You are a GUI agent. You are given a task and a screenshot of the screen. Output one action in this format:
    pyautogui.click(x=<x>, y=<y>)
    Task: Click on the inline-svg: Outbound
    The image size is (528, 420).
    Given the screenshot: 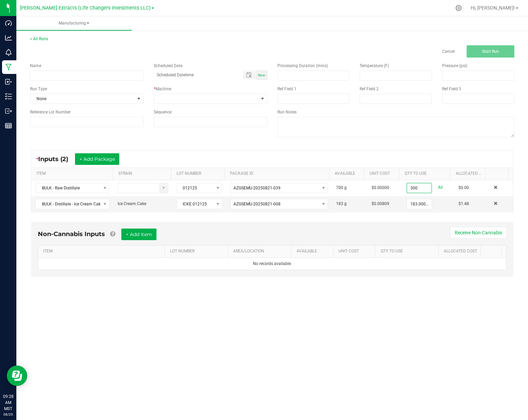 What is the action you would take?
    pyautogui.click(x=9, y=111)
    